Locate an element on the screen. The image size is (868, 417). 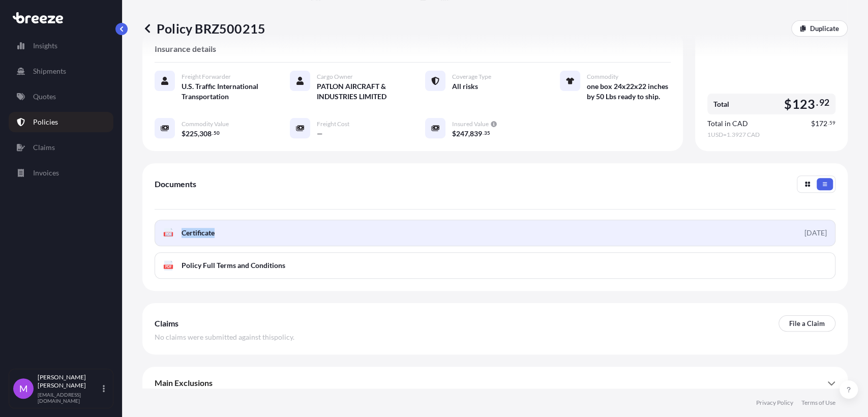
span: Policy Full Terms and Conditions is located at coordinates (233, 265).